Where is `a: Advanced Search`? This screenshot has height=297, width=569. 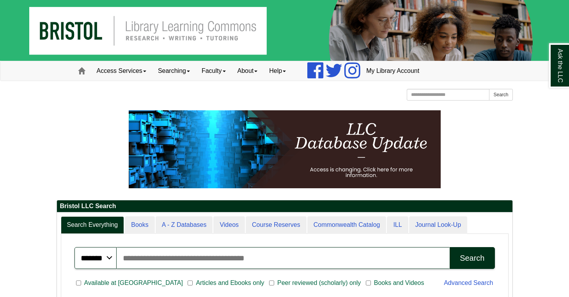 a: Advanced Search is located at coordinates (468, 283).